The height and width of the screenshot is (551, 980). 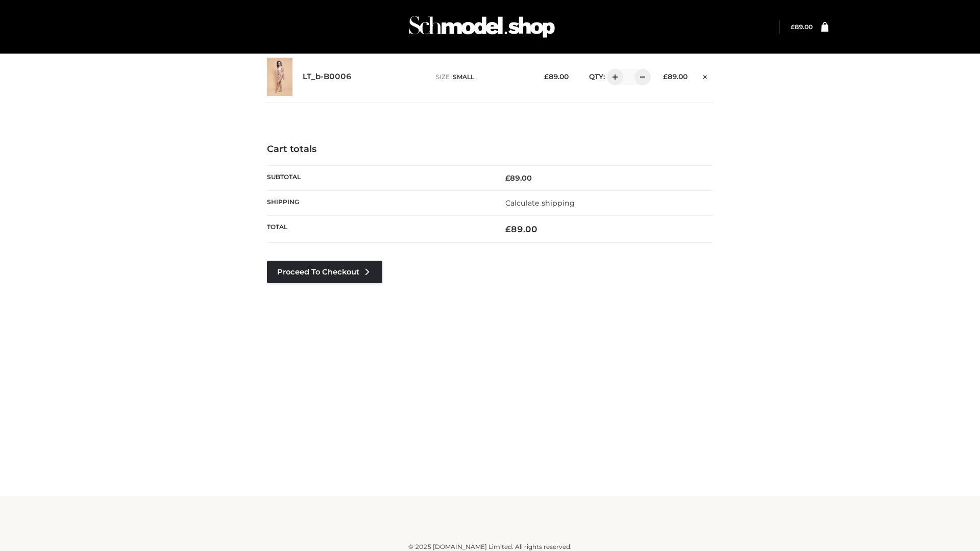 I want to click on h4: Cart totals, so click(x=490, y=149).